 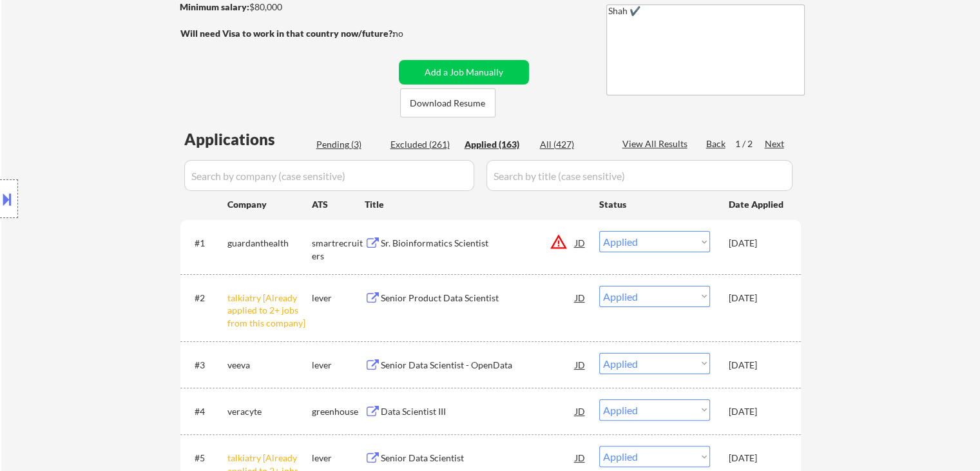 What do you see at coordinates (478, 298) in the screenshot?
I see `div: Senior Product Data Scientist` at bounding box center [478, 298].